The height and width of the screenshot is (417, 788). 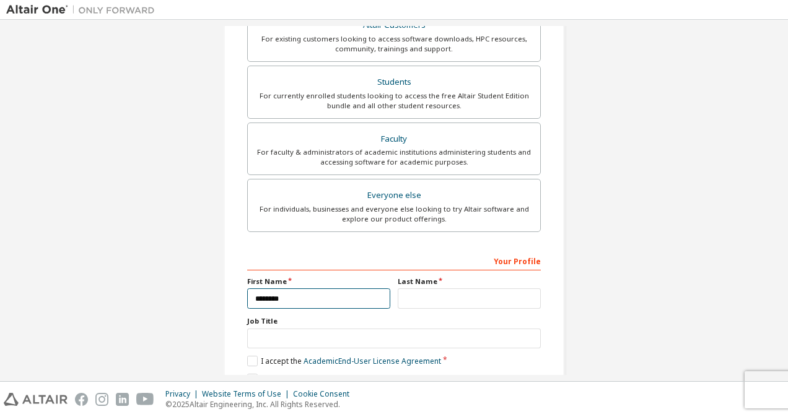 I want to click on p: © 2025 Altair Engineering, Inc. All Rights Reserved., so click(x=261, y=404).